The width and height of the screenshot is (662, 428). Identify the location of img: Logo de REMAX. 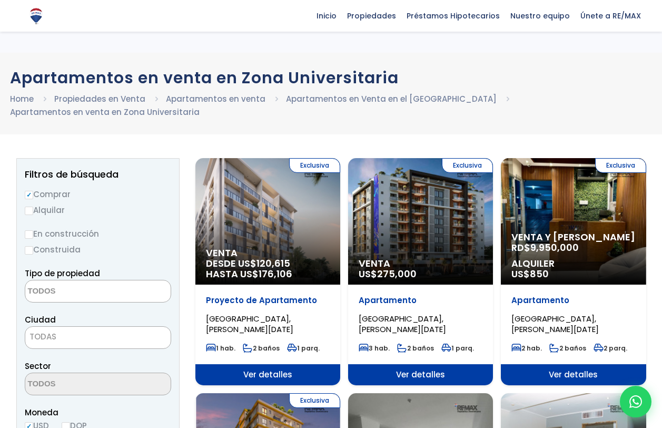
(36, 16).